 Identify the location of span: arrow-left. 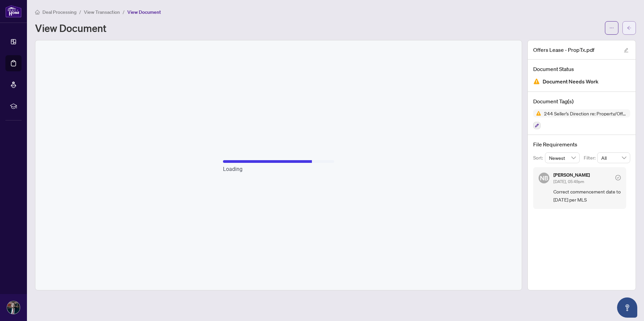
(630, 28).